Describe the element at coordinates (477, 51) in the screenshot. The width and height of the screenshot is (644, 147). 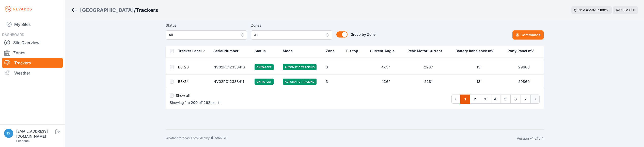
I see `button: Battery Imbalance mV` at that location.